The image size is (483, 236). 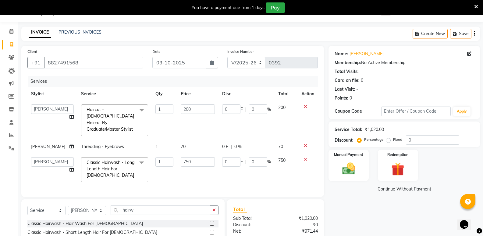 I want to click on div: Card on file:, so click(x=347, y=80).